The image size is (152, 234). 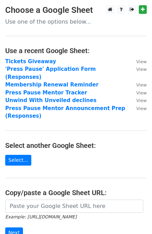 What do you see at coordinates (76, 193) in the screenshot?
I see `h4: Copy/paste a Google Sheet URL:` at bounding box center [76, 193].